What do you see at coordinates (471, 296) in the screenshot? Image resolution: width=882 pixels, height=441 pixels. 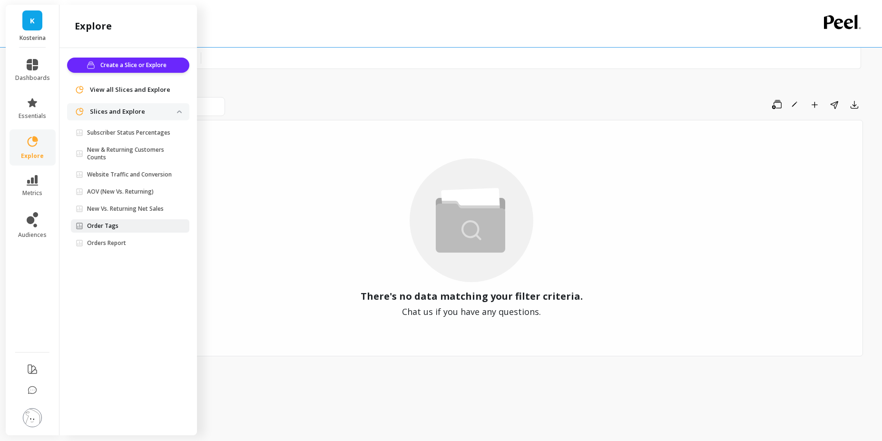 I see `span: There's no data matching your filter criteria.` at bounding box center [471, 296].